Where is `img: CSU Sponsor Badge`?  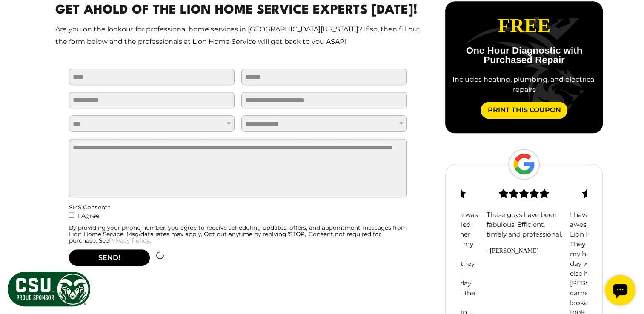 img: CSU Sponsor Badge is located at coordinates (49, 289).